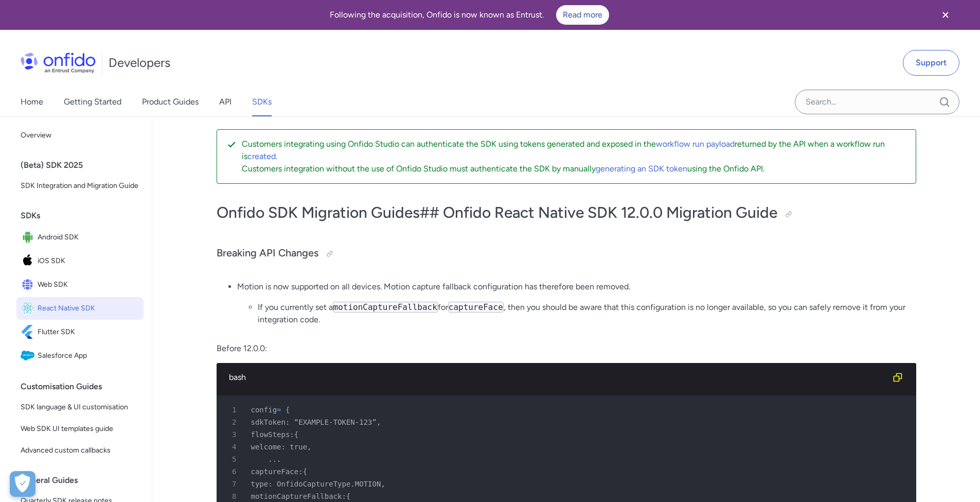 Image resolution: width=980 pixels, height=502 pixels. I want to click on a: SDK Integration and Migration Guide, so click(80, 186).